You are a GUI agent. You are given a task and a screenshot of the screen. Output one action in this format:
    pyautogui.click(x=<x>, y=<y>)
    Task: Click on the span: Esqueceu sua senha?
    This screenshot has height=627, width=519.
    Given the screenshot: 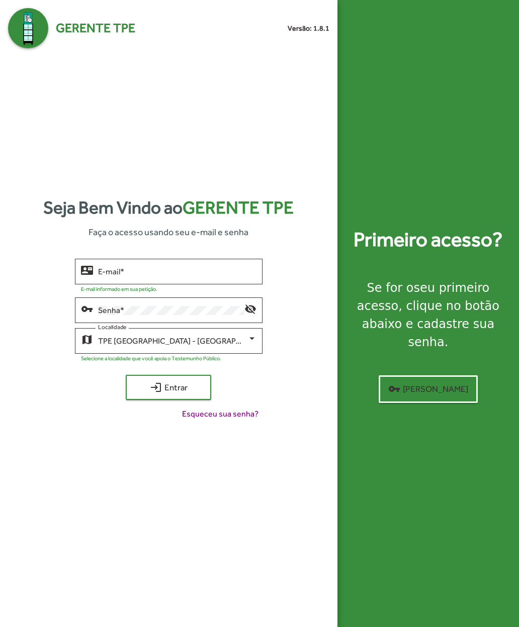 What is the action you would take?
    pyautogui.click(x=220, y=414)
    